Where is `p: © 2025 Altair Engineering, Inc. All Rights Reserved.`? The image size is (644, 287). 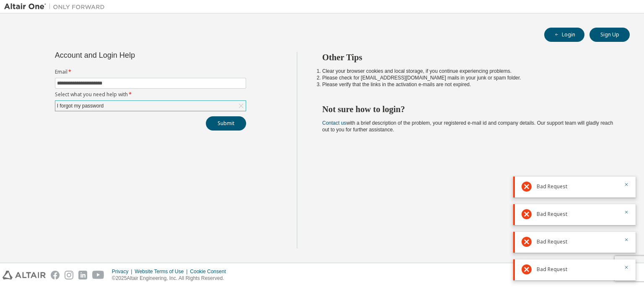
p: © 2025 Altair Engineering, Inc. All Rights Reserved. is located at coordinates (172, 278).